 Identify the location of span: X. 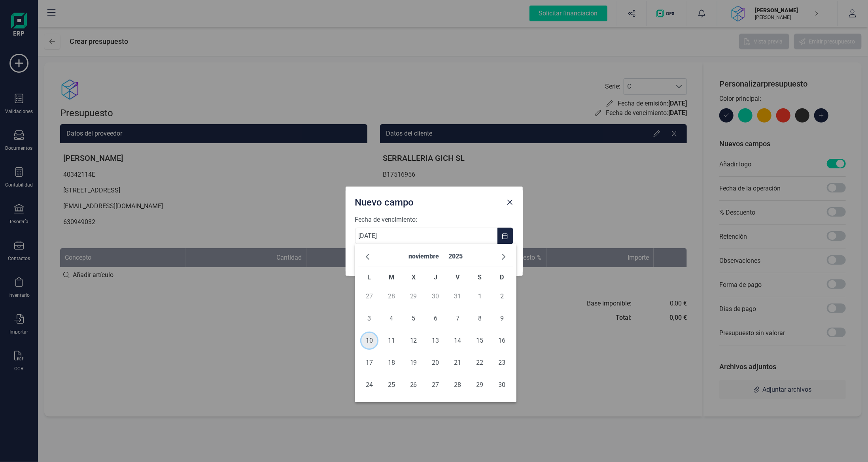
(414, 277).